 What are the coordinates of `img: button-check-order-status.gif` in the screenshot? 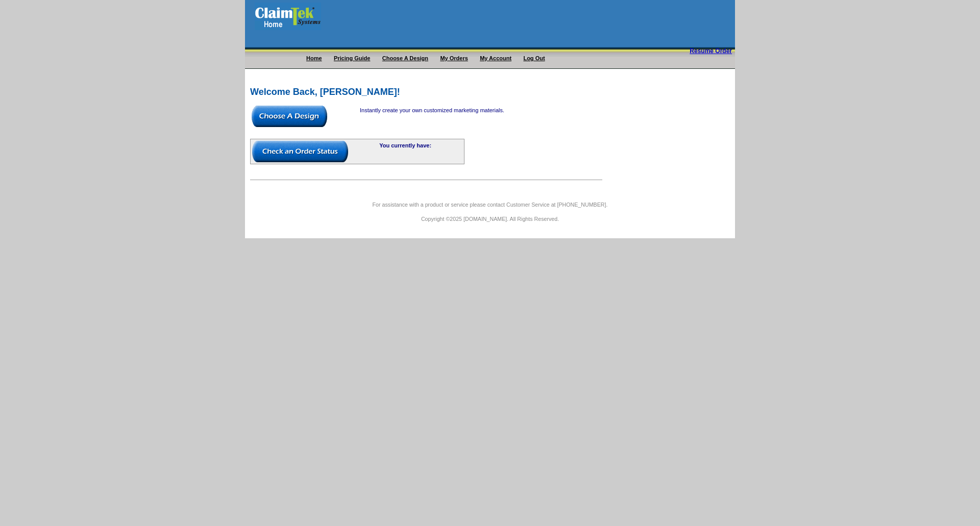 It's located at (300, 152).